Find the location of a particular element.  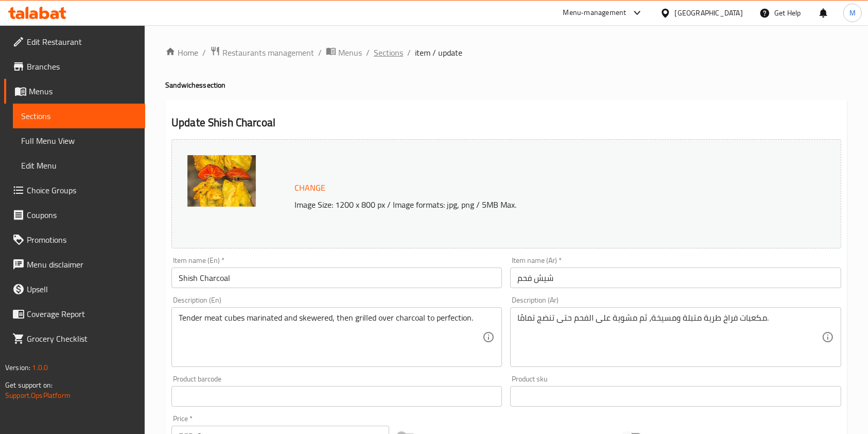

a: Coupons is located at coordinates (75, 215).